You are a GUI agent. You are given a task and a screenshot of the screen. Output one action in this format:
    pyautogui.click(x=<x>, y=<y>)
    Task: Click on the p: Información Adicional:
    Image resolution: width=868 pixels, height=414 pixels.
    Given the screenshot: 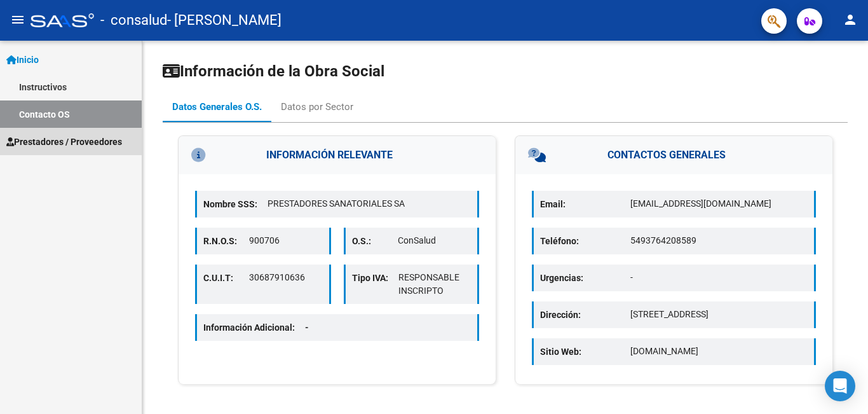 What is the action you would take?
    pyautogui.click(x=262, y=327)
    